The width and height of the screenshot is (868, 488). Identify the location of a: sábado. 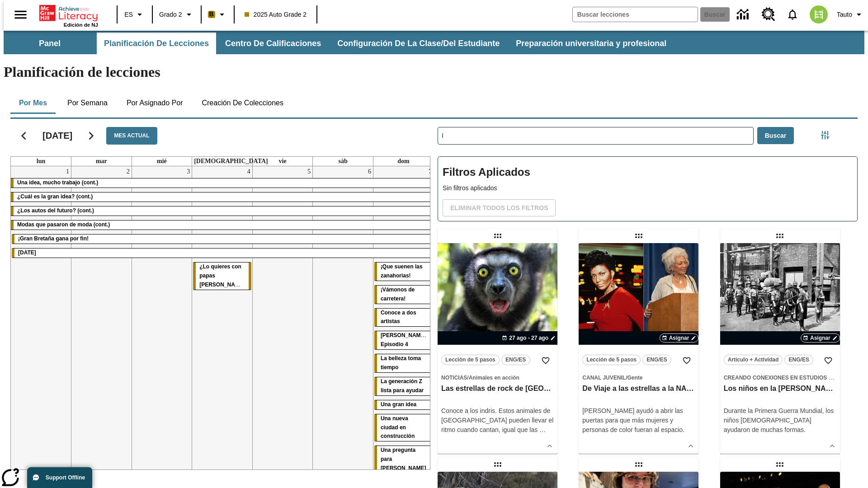
(343, 161).